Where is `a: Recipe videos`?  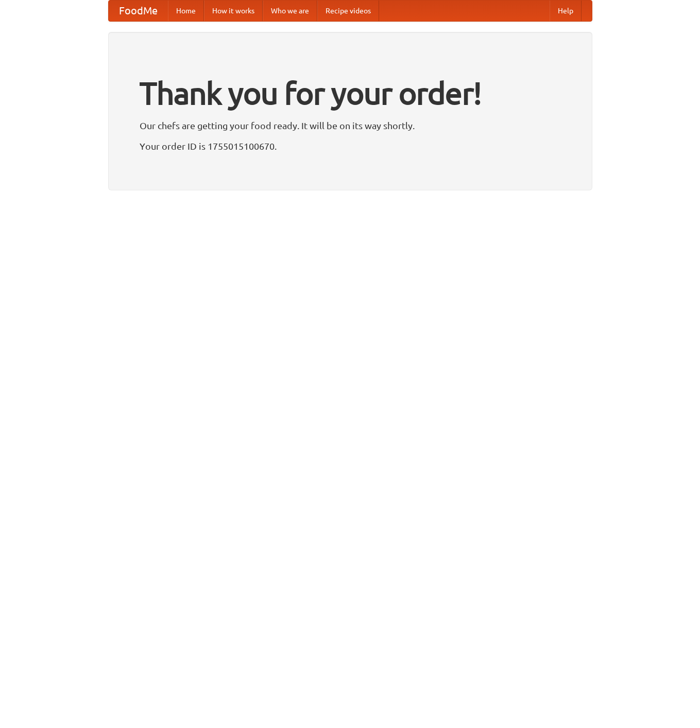 a: Recipe videos is located at coordinates (348, 11).